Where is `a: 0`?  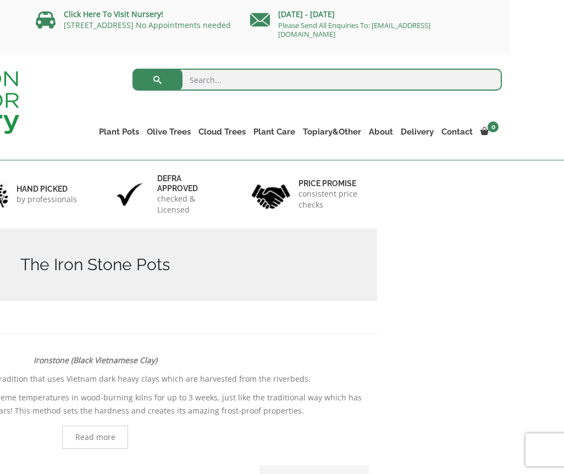 a: 0 is located at coordinates (489, 132).